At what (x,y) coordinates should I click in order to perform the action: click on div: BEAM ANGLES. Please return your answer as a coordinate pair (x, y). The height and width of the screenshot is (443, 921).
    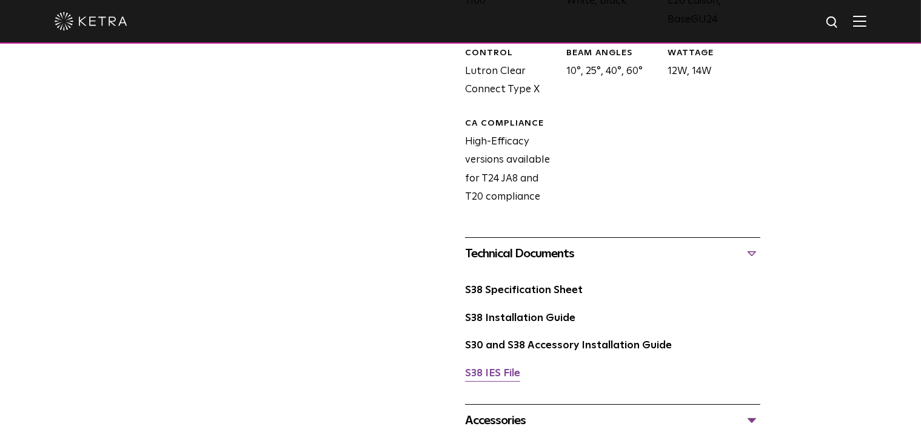
    Looking at the image, I should click on (613, 53).